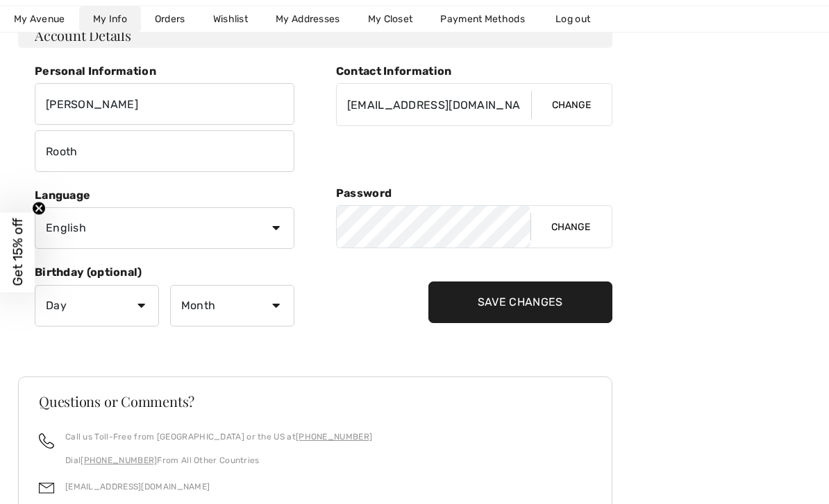 This screenshot has height=504, width=829. What do you see at coordinates (165, 151) in the screenshot?
I see `input: Last name` at bounding box center [165, 151].